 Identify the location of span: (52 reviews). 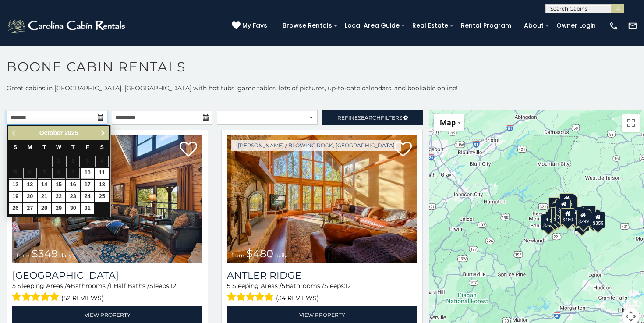
(82, 298).